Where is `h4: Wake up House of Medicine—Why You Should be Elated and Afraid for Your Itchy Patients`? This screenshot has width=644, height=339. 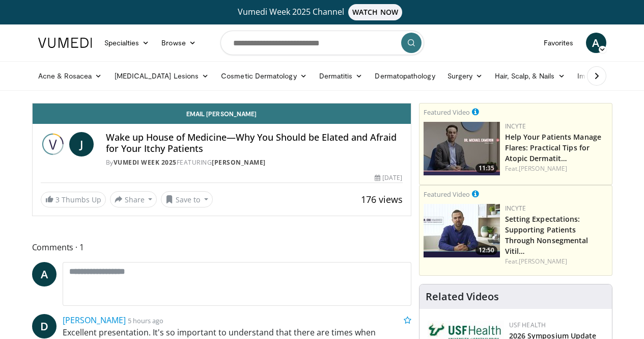
h4: Wake up House of Medicine—Why You Should be Elated and Afraid for Your Itchy Patients is located at coordinates (254, 142).